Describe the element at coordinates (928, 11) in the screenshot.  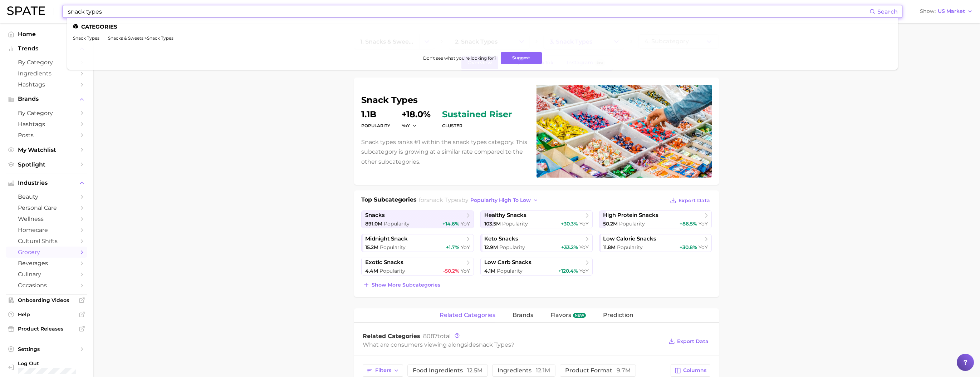
I see `span: Show` at that location.